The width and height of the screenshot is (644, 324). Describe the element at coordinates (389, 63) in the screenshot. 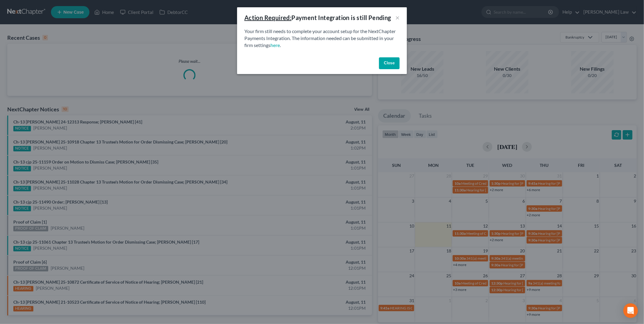

I see `button: Close` at that location.